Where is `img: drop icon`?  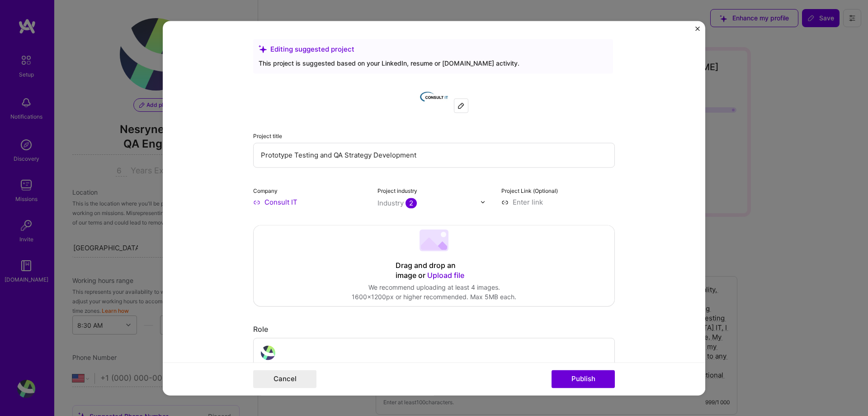
img: drop icon is located at coordinates (483, 202).